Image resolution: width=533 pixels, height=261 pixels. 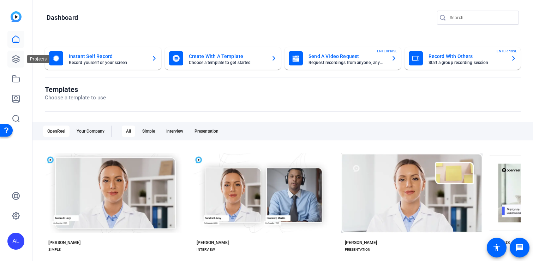 What do you see at coordinates (175, 131) in the screenshot?
I see `div: Interview` at bounding box center [175, 131].